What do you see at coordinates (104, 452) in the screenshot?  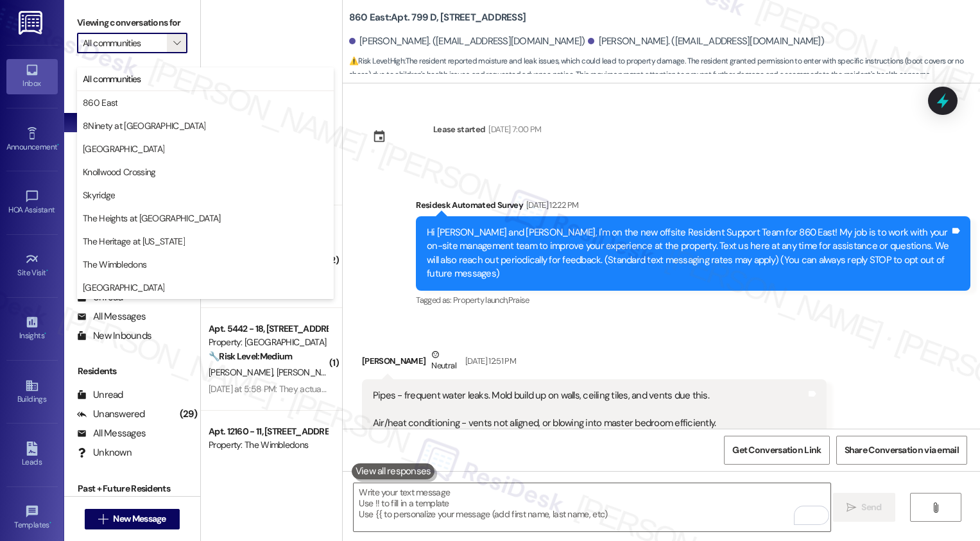 I see `div: Unknown` at bounding box center [104, 452].